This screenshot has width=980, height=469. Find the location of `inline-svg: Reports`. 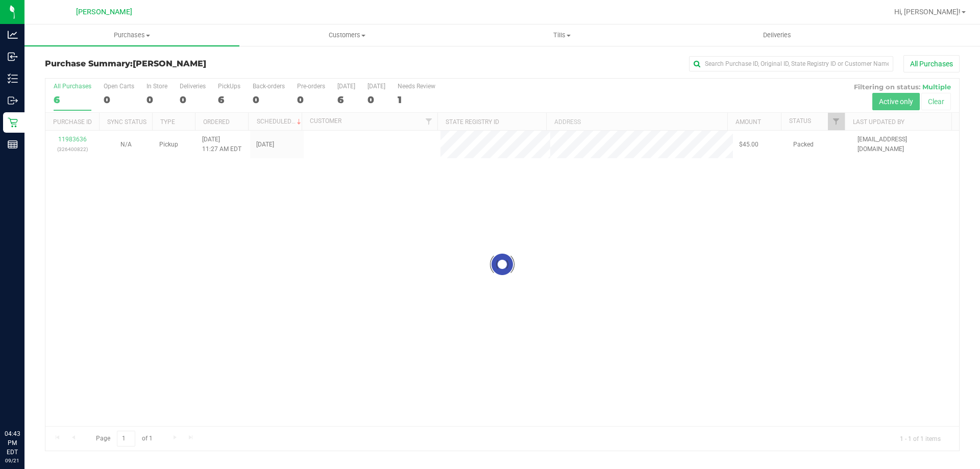

inline-svg: Reports is located at coordinates (13, 145).